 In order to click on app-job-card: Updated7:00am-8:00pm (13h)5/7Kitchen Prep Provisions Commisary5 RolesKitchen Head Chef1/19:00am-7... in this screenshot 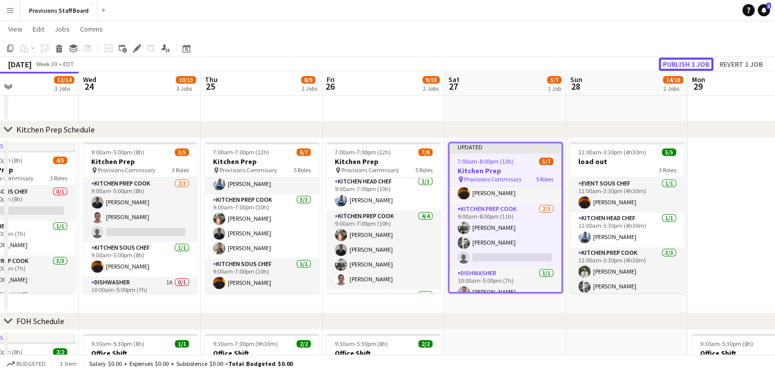, I will do `click(505, 217)`.